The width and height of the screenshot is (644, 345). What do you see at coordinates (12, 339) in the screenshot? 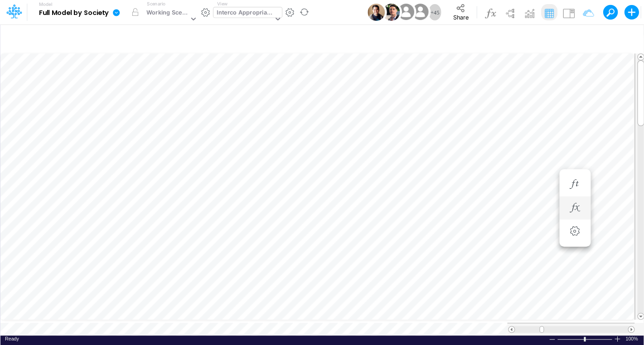
I see `span: Ready` at bounding box center [12, 339].